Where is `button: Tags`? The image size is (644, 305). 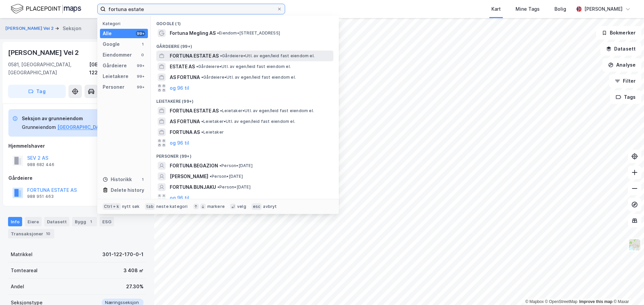 button: Tags is located at coordinates (626, 97).